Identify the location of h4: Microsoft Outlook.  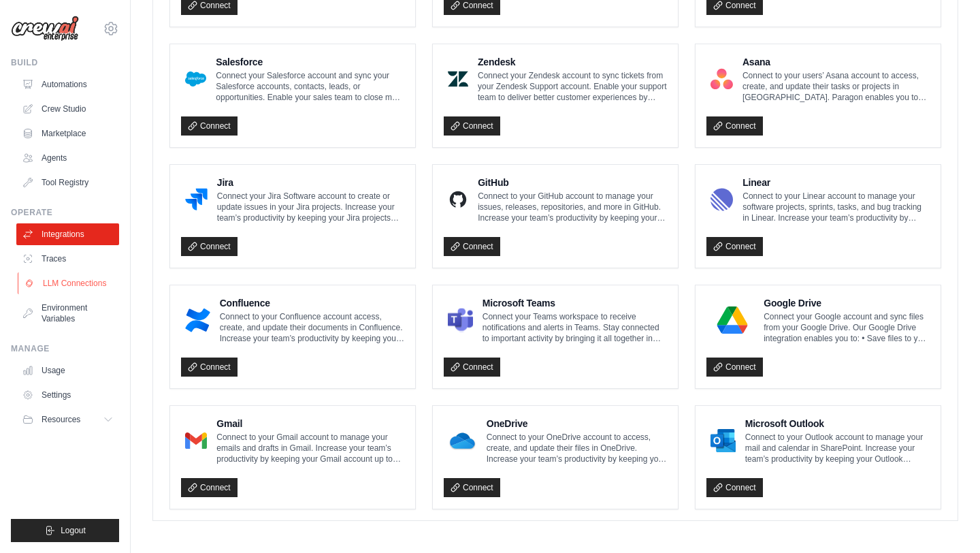
(837, 423).